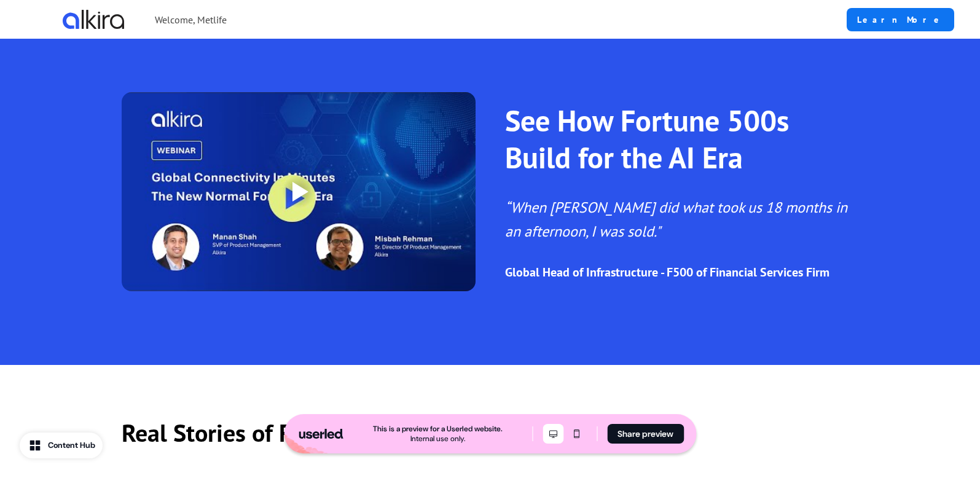  What do you see at coordinates (553, 433) in the screenshot?
I see `button: Desktop mode` at bounding box center [553, 433].